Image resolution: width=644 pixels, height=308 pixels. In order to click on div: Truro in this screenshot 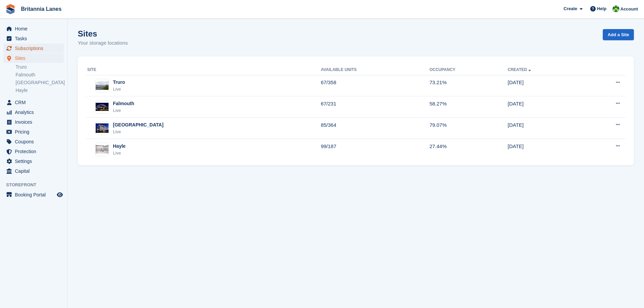, I will do `click(119, 82)`.